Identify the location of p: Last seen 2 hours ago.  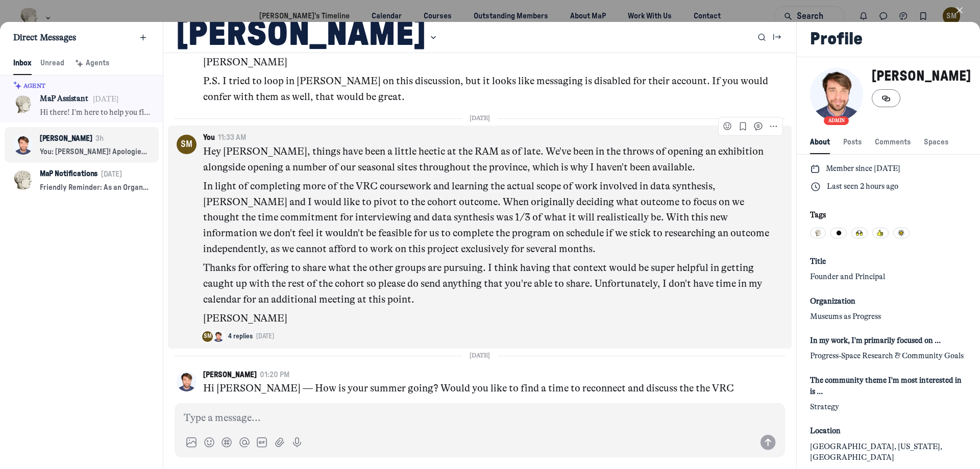
(862, 187).